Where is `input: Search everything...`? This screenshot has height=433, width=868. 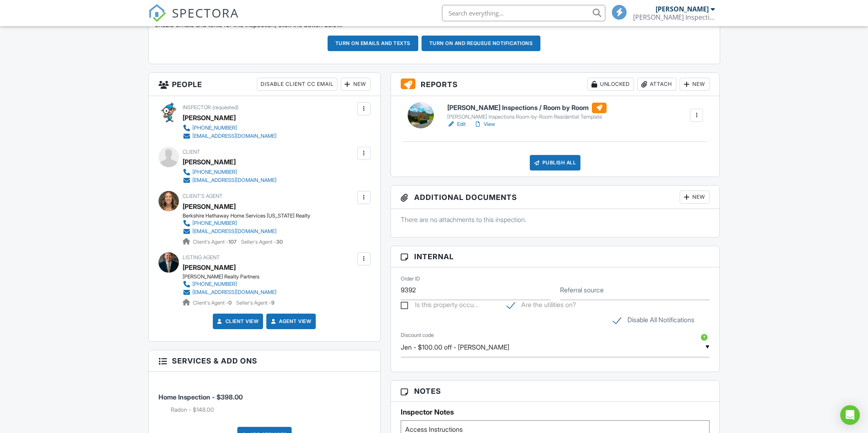 input: Search everything... is located at coordinates (524, 13).